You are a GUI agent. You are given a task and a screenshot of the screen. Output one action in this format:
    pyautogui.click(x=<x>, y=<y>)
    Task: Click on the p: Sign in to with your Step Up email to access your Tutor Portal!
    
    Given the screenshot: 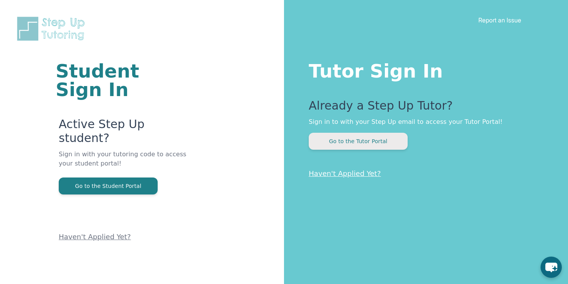 What is the action you would take?
    pyautogui.click(x=423, y=122)
    